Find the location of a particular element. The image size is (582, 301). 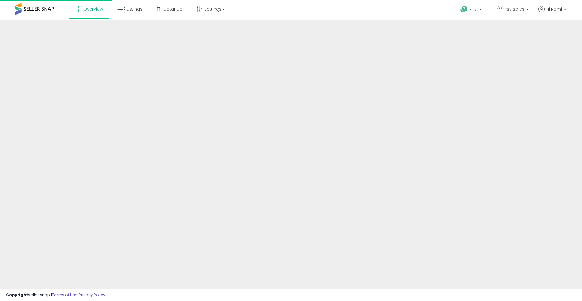

span: Help is located at coordinates (473, 9).